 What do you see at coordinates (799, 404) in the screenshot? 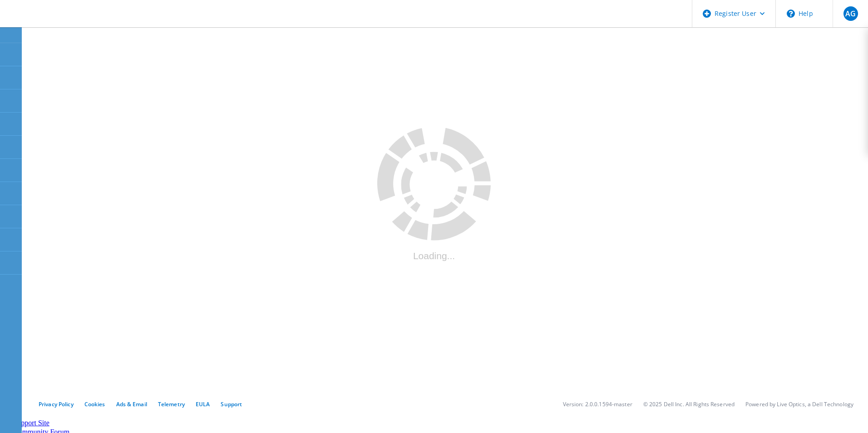
I see `li: Powered by Live Optics, a Dell Technology` at bounding box center [799, 404].